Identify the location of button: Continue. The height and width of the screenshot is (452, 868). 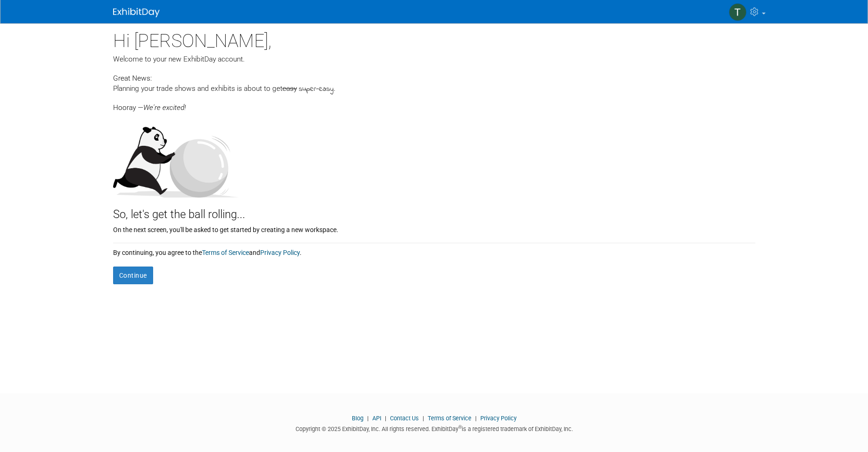
(133, 275).